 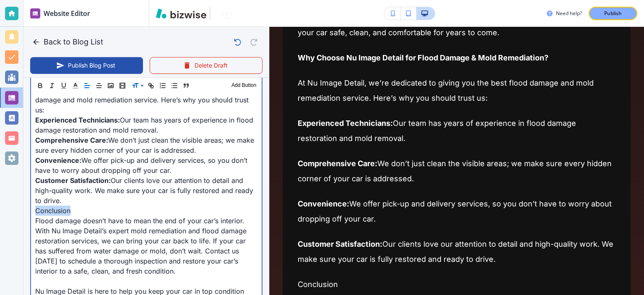 What do you see at coordinates (206, 66) in the screenshot?
I see `button: Delete Draft` at bounding box center [206, 66].